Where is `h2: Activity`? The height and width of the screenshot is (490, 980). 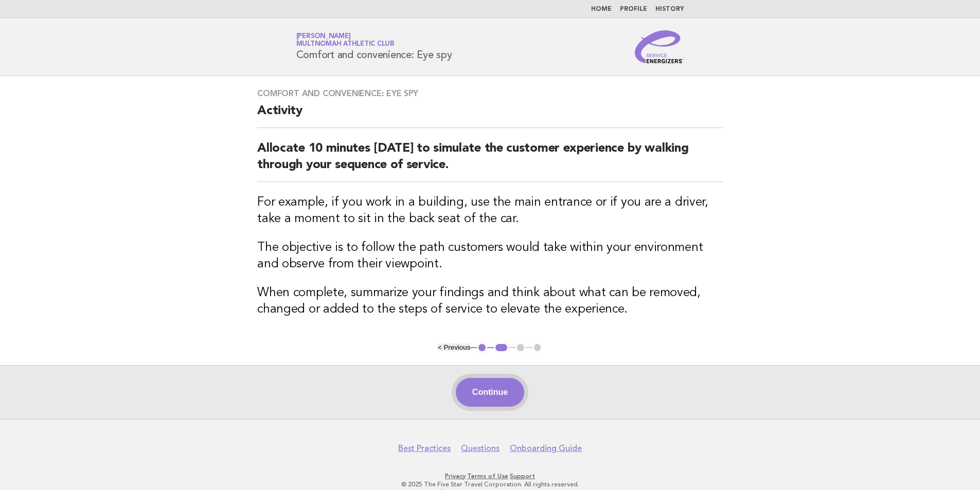 h2: Activity is located at coordinates (490, 115).